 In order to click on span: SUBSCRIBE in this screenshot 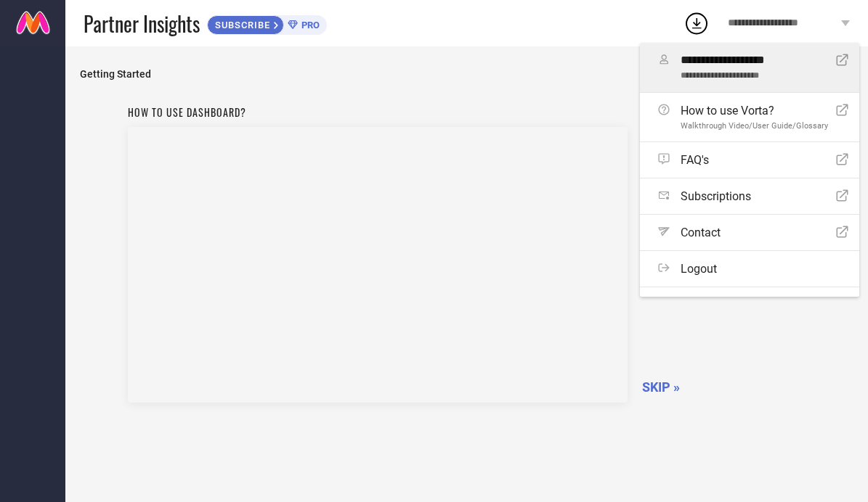, I will do `click(240, 25)`.